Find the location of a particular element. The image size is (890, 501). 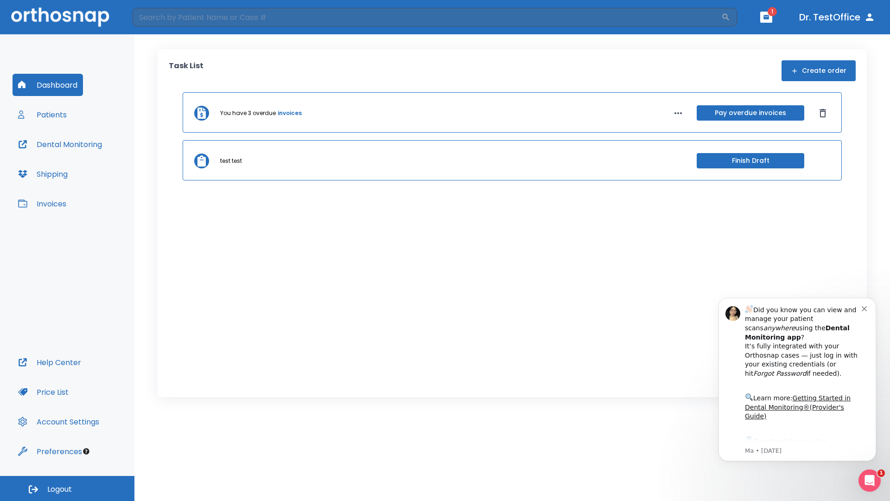

div: message notification from Ma, 9w ago. 👋🏻 Did you know you can view and manage your patient scans ... is located at coordinates (93, 93).